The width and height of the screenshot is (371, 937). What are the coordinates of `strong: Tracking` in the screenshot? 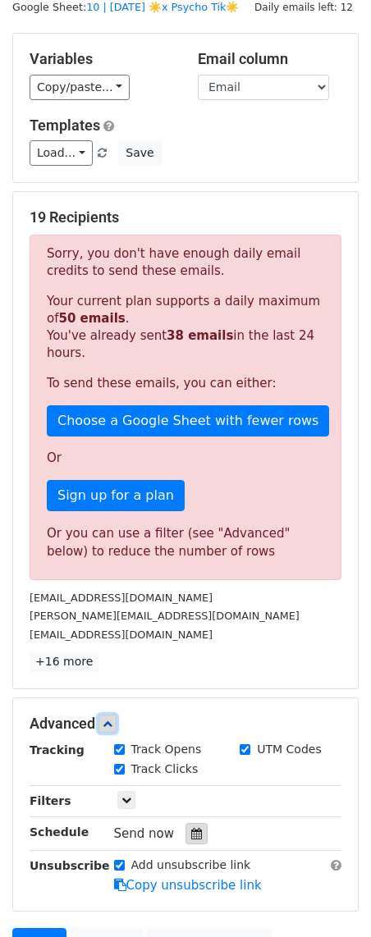 It's located at (57, 750).